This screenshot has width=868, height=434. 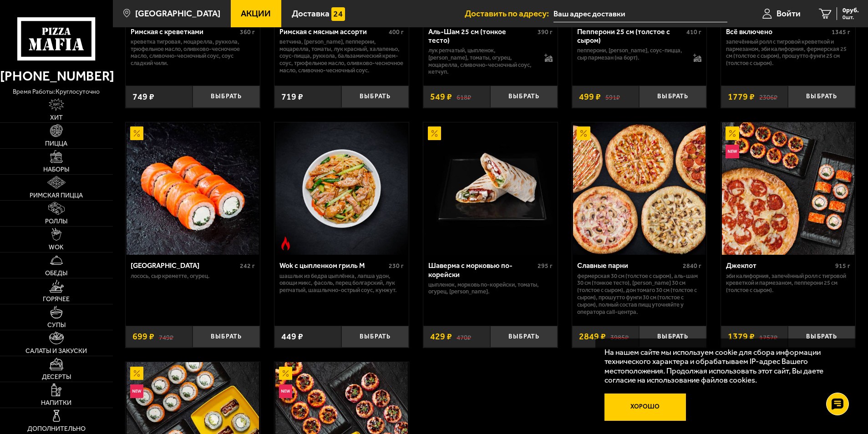 What do you see at coordinates (692, 266) in the screenshot?
I see `span: 2840 г` at bounding box center [692, 266].